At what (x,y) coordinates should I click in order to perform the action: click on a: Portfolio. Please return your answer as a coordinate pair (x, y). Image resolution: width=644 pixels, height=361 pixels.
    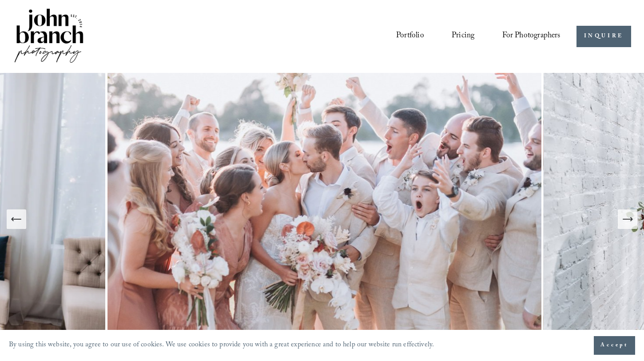
    Looking at the image, I should click on (411, 36).